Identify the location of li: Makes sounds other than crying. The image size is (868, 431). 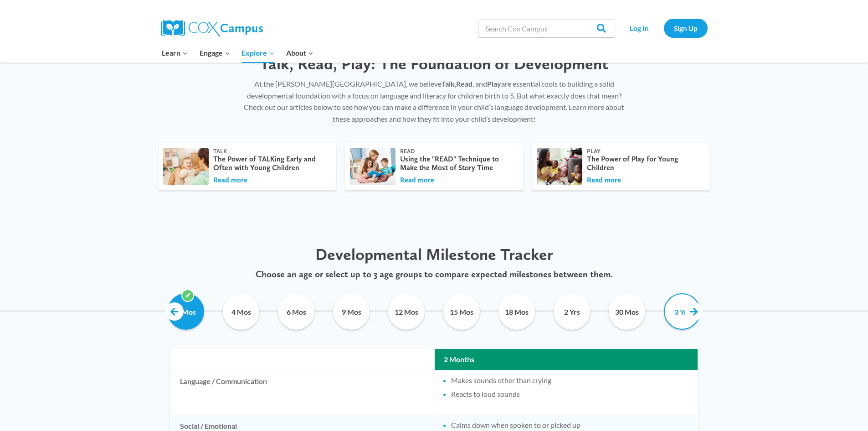
(569, 381).